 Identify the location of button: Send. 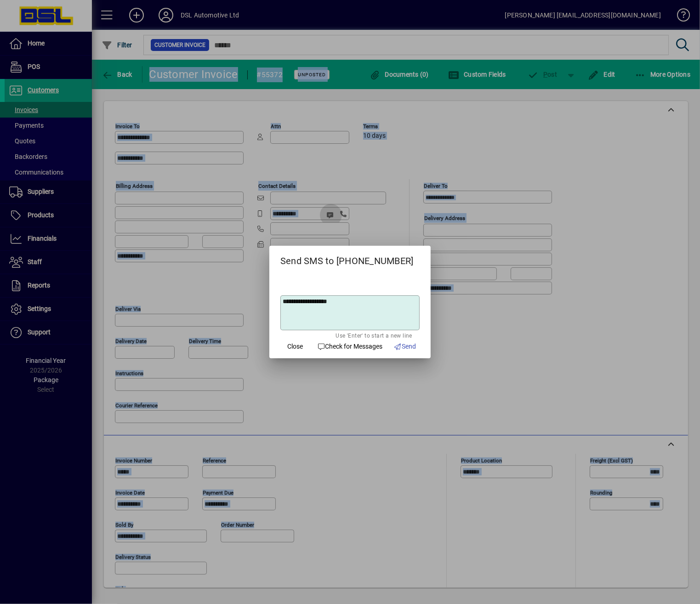
(405, 346).